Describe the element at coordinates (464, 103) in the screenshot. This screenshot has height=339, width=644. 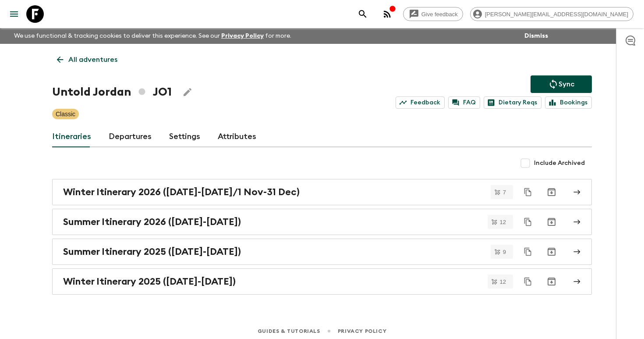
I see `a: FAQ` at that location.